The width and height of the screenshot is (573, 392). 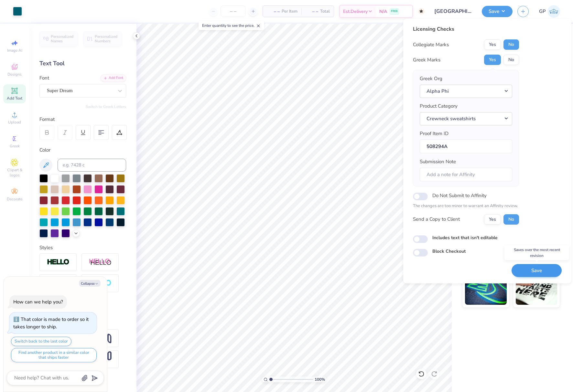 What do you see at coordinates (466, 175) in the screenshot?
I see `input: Add a note for Affinity` at bounding box center [466, 175].